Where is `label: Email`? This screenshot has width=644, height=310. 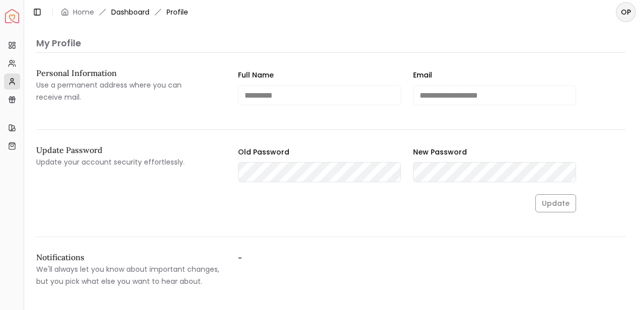 label: Email is located at coordinates (422, 75).